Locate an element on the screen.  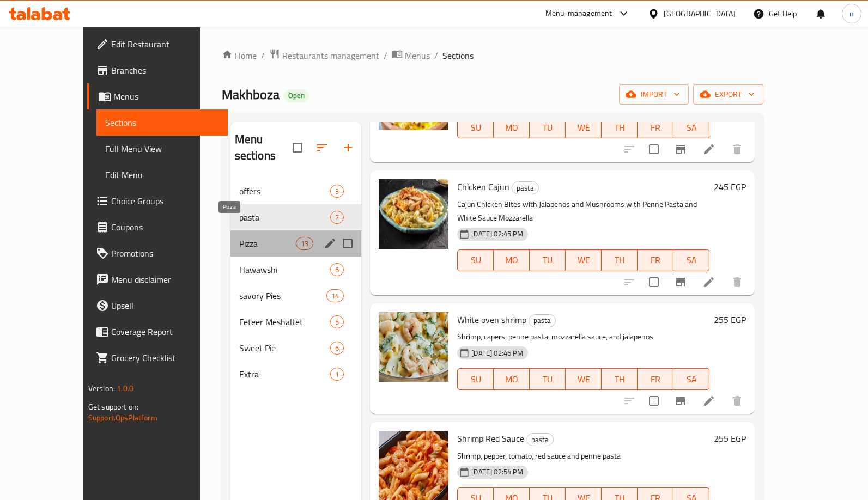
nav: breadcrumb is located at coordinates (492, 55).